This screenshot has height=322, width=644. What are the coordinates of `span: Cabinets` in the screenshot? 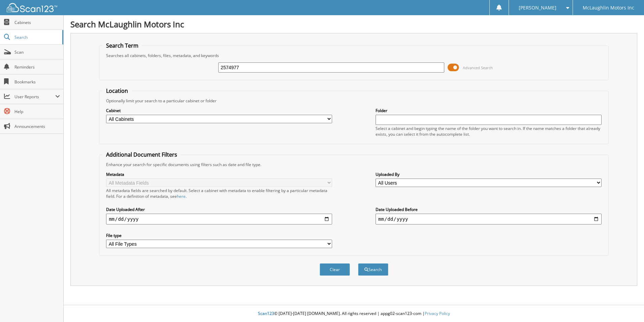 It's located at (37, 23).